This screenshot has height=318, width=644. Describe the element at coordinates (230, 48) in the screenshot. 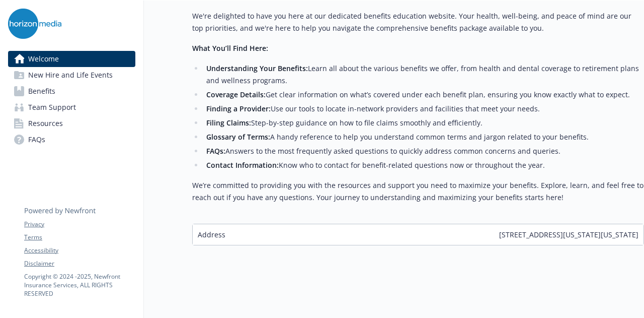

I see `strong: What You’ll Find Here:` at that location.